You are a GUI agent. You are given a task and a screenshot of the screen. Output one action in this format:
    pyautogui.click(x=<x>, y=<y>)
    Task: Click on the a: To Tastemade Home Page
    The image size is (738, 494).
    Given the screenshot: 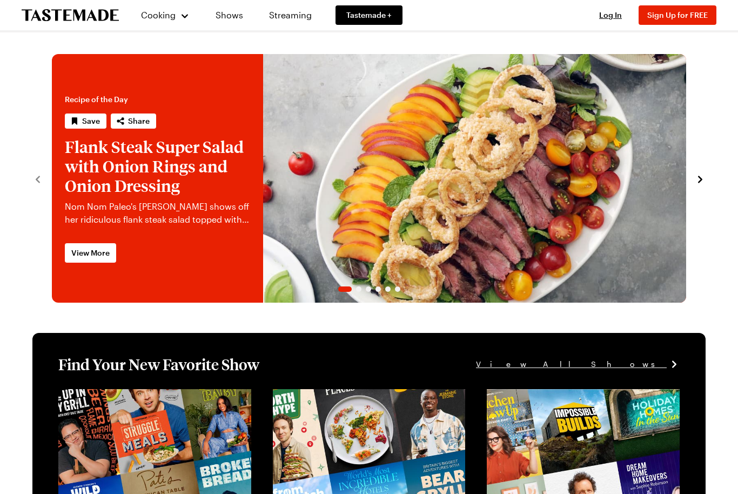 What is the action you would take?
    pyautogui.click(x=70, y=15)
    